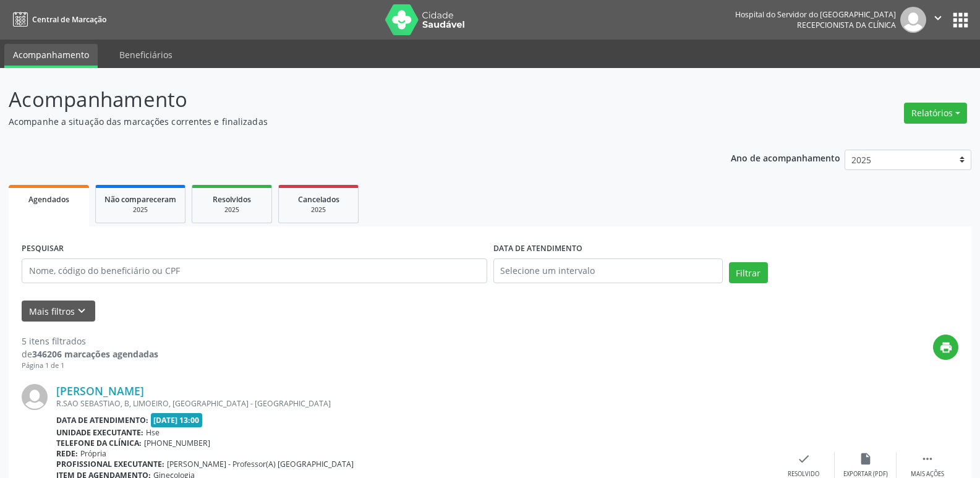  What do you see at coordinates (153, 433) in the screenshot?
I see `span: Hse` at bounding box center [153, 433].